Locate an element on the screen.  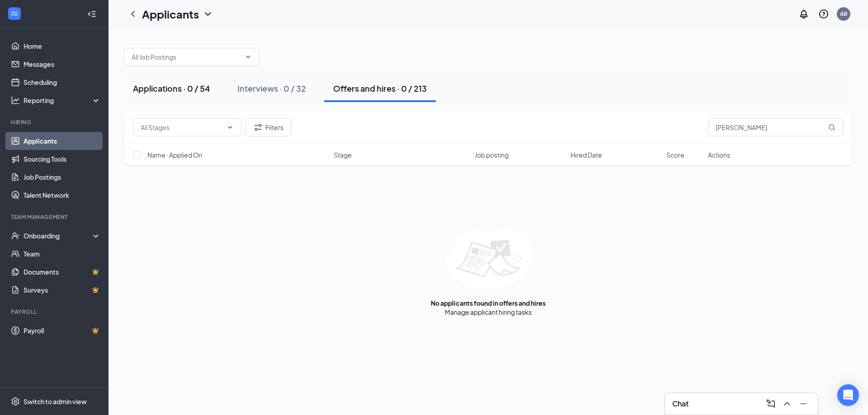
span: Job posting is located at coordinates (492, 155).